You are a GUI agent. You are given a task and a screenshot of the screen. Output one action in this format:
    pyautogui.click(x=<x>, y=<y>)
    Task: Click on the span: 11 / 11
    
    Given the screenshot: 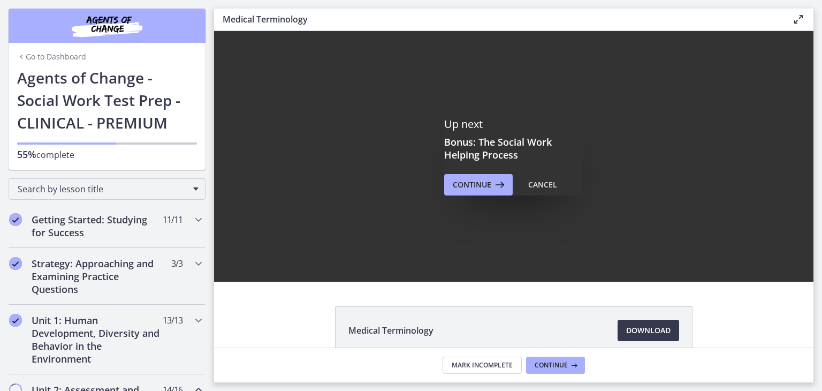 What is the action you would take?
    pyautogui.click(x=172, y=219)
    